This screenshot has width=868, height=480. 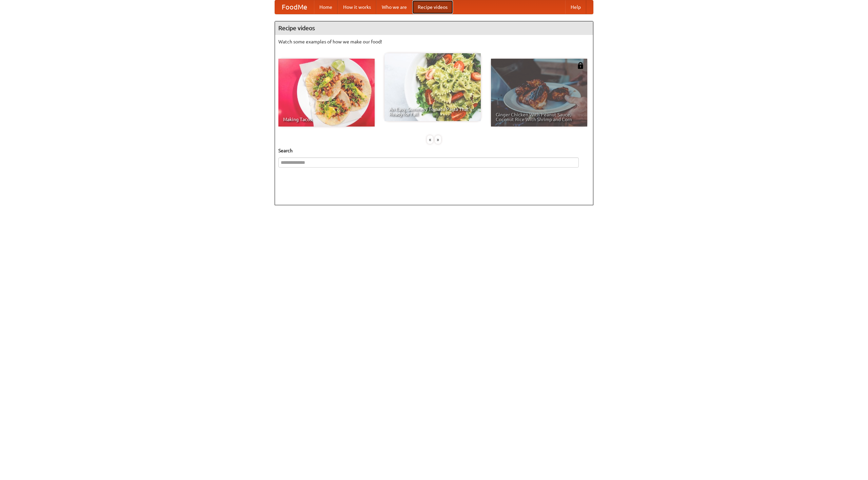 What do you see at coordinates (326, 120) in the screenshot?
I see `span: Making Tacos` at bounding box center [326, 120].